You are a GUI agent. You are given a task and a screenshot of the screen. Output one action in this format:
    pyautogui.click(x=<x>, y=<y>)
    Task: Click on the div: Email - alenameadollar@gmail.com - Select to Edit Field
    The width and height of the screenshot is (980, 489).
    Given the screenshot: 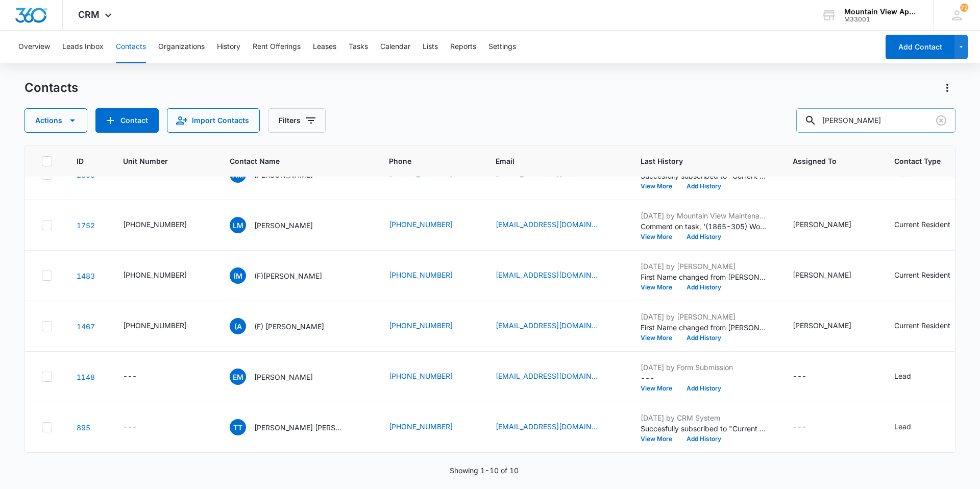 What is the action you would take?
    pyautogui.click(x=556, y=326)
    